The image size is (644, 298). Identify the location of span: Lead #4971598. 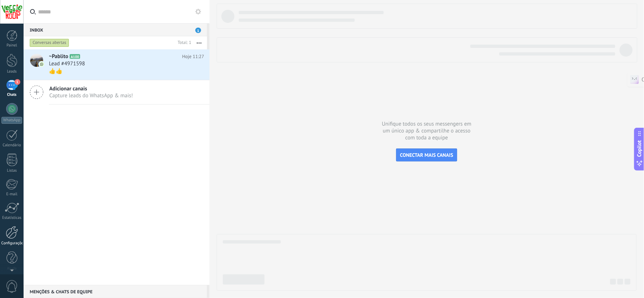
(67, 64).